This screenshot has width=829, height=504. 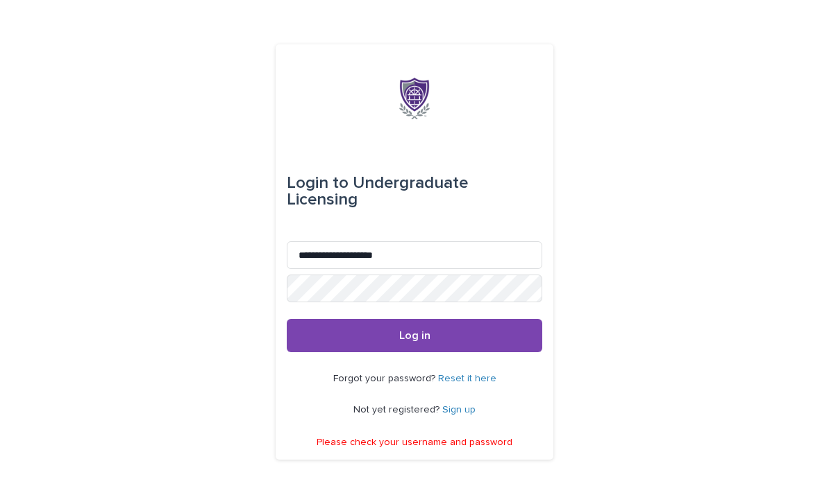 What do you see at coordinates (414, 191) in the screenshot?
I see `div: Undergraduate Licensing` at bounding box center [414, 191].